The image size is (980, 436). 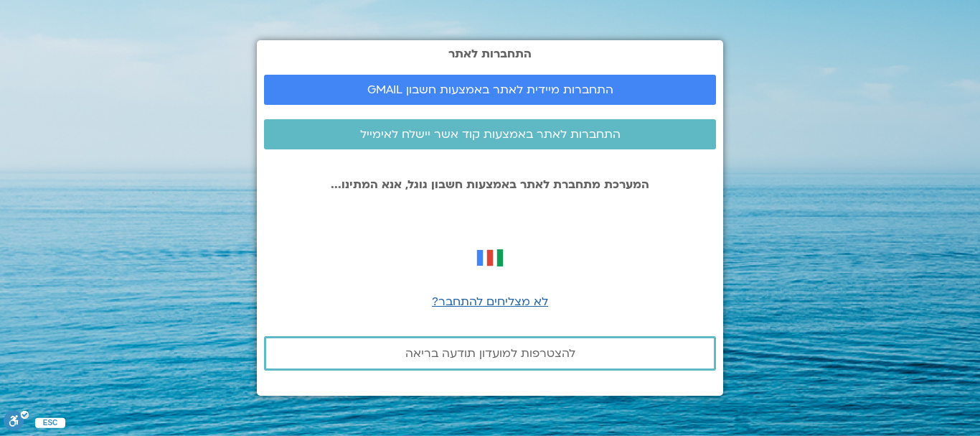 I want to click on span: לא מצליחים להתחבר?, so click(x=490, y=302).